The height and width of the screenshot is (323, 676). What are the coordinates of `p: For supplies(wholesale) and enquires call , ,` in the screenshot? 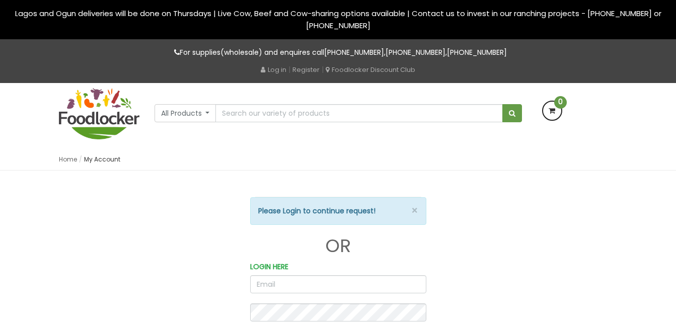 It's located at (338, 52).